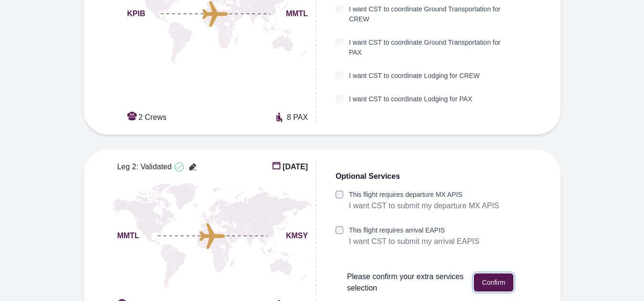 The width and height of the screenshot is (644, 301). What do you see at coordinates (414, 76) in the screenshot?
I see `label: I want CST to coordinate Lodging for CREW` at bounding box center [414, 76].